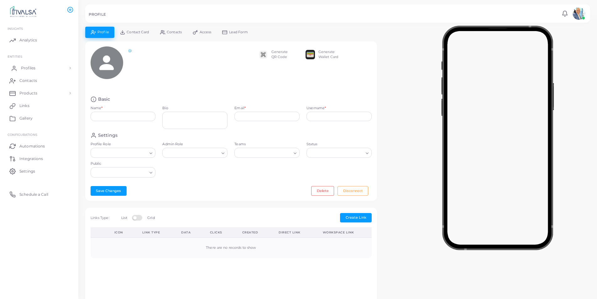 This screenshot has height=299, width=597. I want to click on a: Contacts, so click(39, 81).